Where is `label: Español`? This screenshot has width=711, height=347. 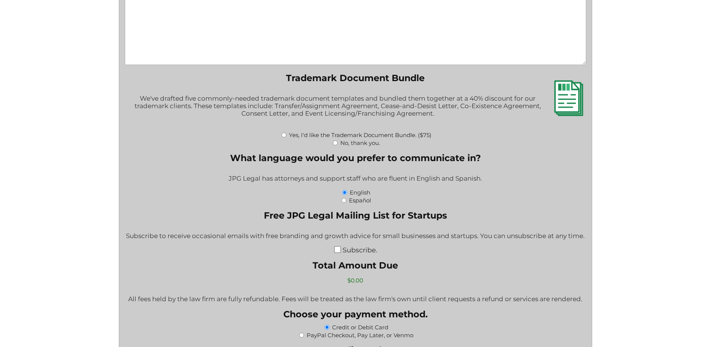
label: Español is located at coordinates (360, 200).